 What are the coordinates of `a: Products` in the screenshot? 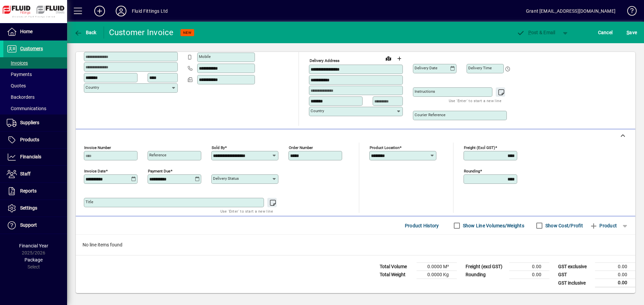 It's located at (35, 140).